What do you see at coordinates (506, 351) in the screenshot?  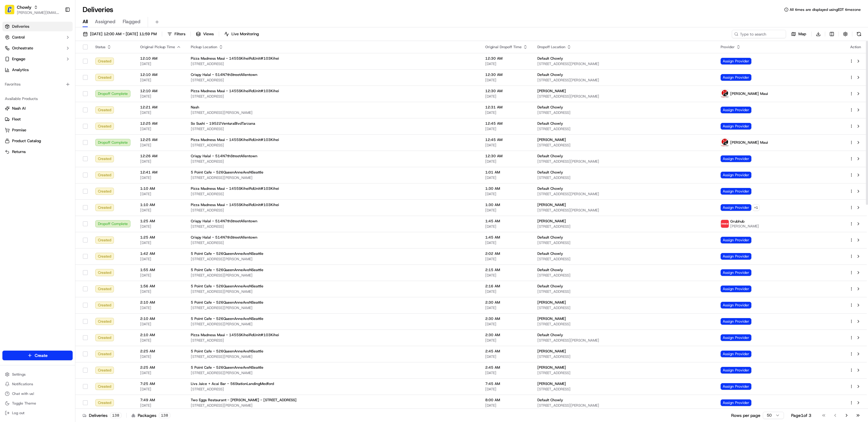 I see `span: 2:45 AM` at bounding box center [506, 351].